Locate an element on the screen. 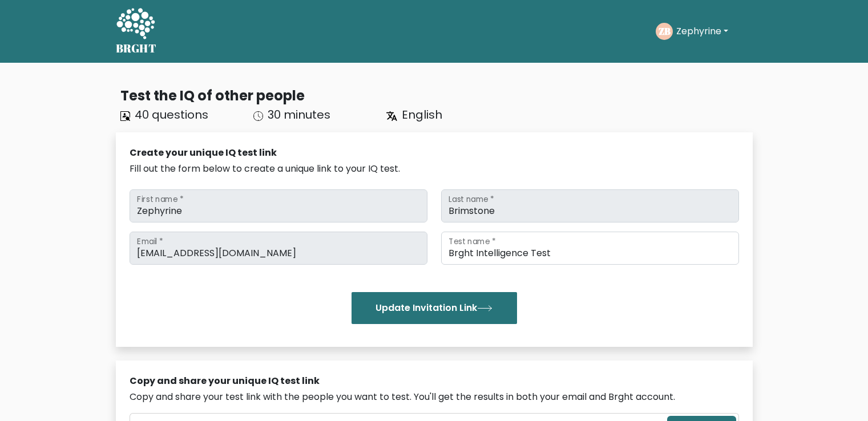 The image size is (868, 421). input: First name is located at coordinates (278, 206).